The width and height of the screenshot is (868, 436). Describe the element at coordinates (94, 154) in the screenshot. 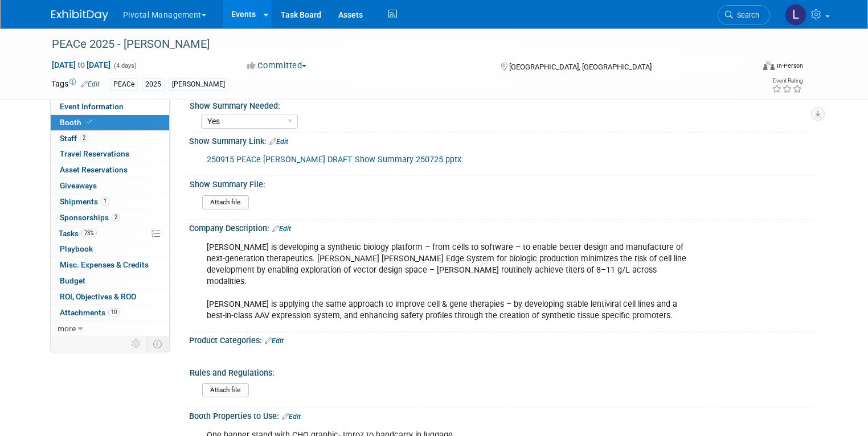

I see `span: Travel Reservations` at that location.